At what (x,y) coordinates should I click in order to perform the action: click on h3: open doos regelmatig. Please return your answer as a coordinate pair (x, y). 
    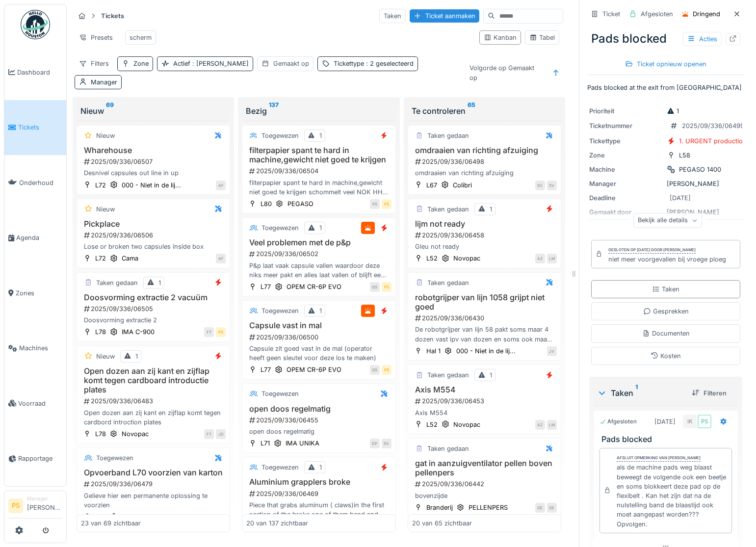
    Looking at the image, I should click on (319, 409).